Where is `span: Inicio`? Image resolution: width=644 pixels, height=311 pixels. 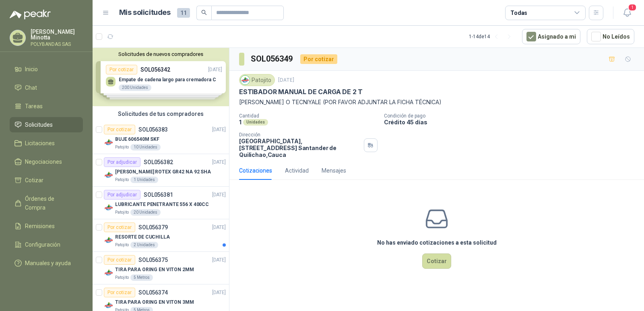
span: Inicio is located at coordinates (31, 69).